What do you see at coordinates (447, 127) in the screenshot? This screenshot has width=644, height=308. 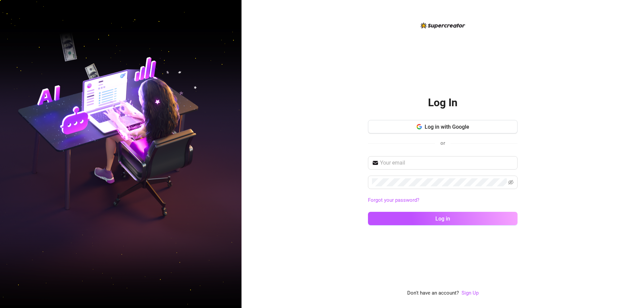 I see `span: Log in with Google` at bounding box center [447, 127].